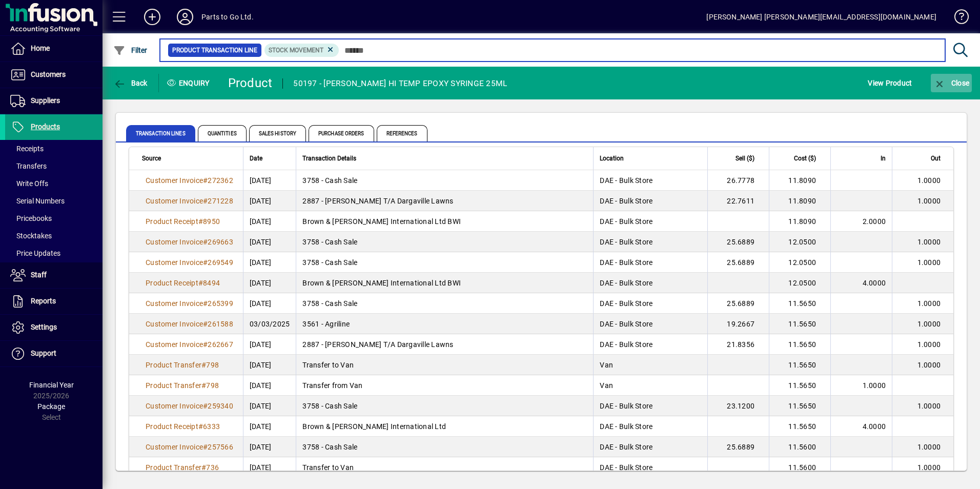 This screenshot has height=489, width=980. Describe the element at coordinates (444, 304) in the screenshot. I see `td: 3758 - Cash Sale` at that location.